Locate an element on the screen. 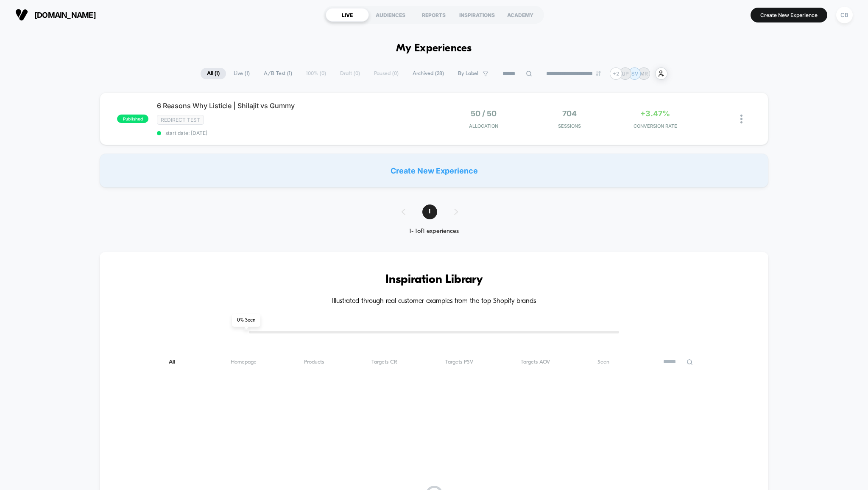 This screenshot has width=868, height=490. span: Homepage is located at coordinates (243, 362).